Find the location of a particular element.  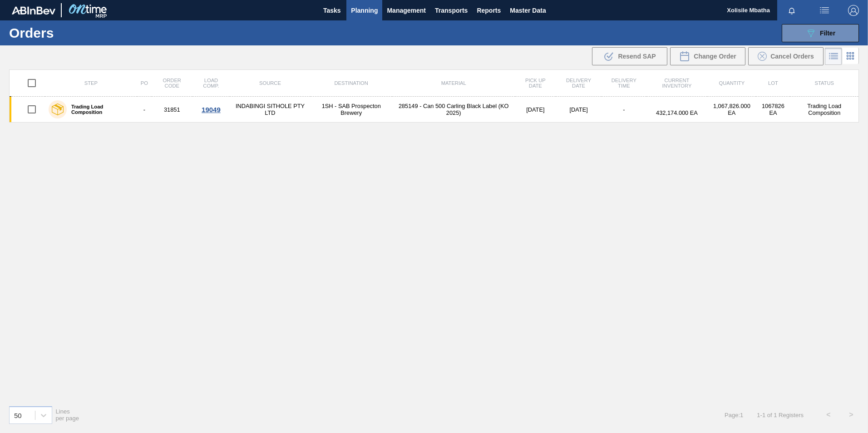

img: Logout is located at coordinates (854, 10).